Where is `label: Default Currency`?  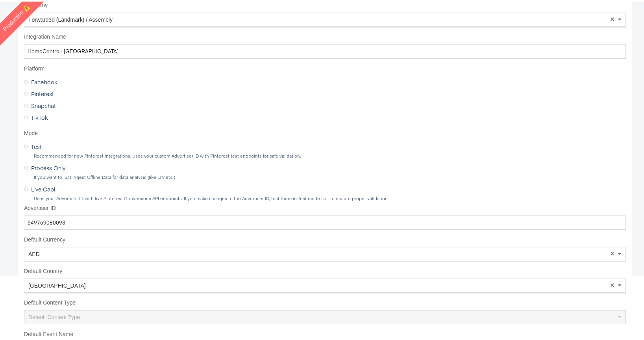
label: Default Currency is located at coordinates (325, 238).